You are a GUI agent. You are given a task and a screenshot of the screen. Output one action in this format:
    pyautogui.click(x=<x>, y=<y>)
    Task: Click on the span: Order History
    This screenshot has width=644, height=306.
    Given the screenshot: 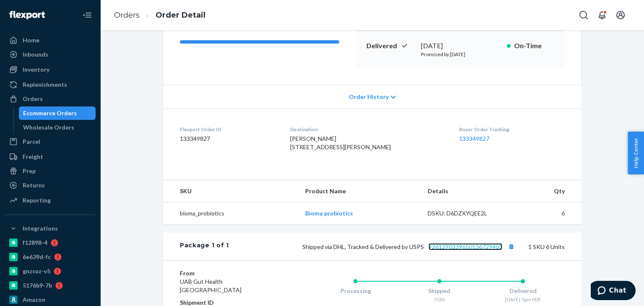 What is the action you would take?
    pyautogui.click(x=368, y=97)
    